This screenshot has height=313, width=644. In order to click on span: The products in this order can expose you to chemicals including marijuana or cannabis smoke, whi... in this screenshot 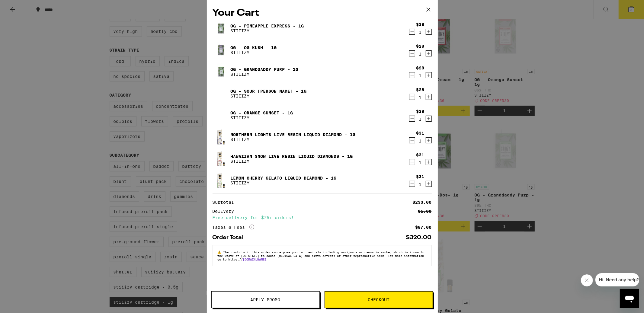, I will do `click(321, 256)`.